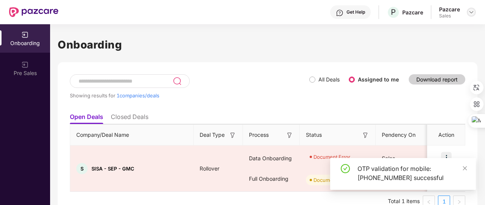  What do you see at coordinates (34, 12) in the screenshot?
I see `img: New Pazcare Logo` at bounding box center [34, 12].